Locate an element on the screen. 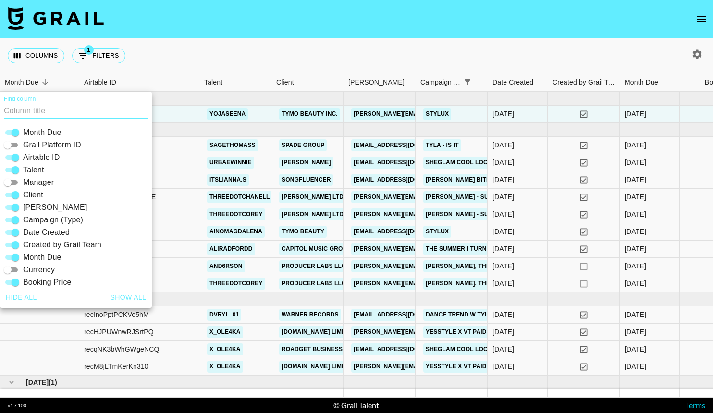  a: itslianna.s is located at coordinates (228, 180).